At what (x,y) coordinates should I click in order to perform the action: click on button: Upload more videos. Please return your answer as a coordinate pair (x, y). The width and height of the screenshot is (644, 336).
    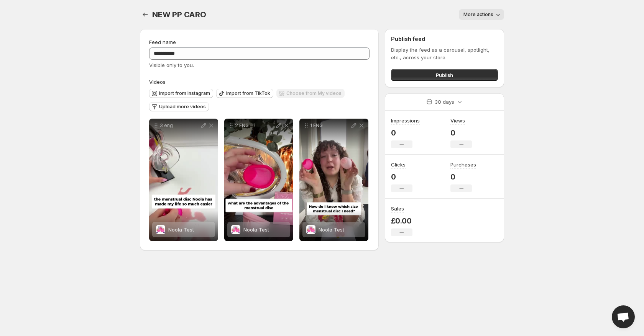
    Looking at the image, I should click on (179, 107).